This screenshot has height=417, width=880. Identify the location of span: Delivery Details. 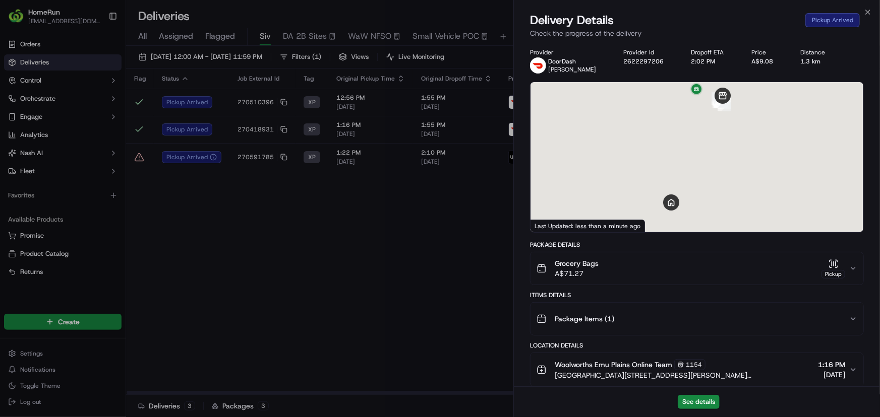
(572, 20).